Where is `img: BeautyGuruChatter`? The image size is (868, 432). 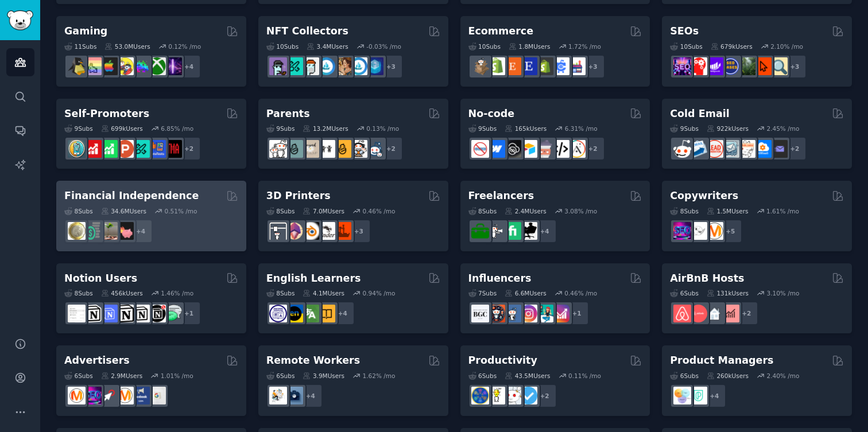 img: BeautyGuruChatter is located at coordinates (480, 313).